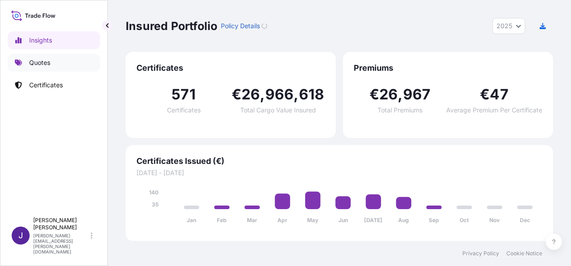  Describe the element at coordinates (155, 205) in the screenshot. I see `tspan: 35` at that location.